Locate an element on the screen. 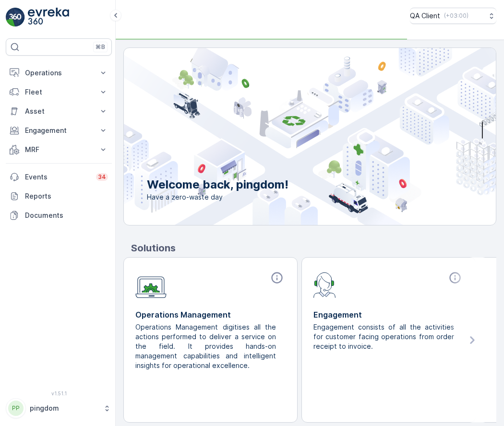  button: Fleet is located at coordinates (59, 92).